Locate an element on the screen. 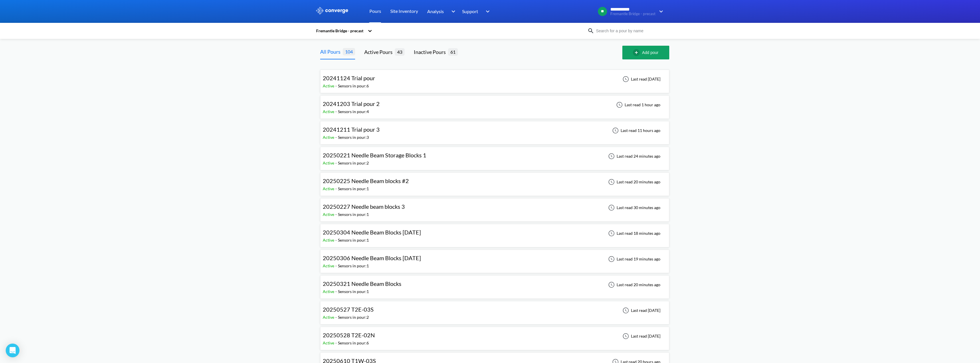 This screenshot has height=363, width=980. div: Sensors in pour: 4 is located at coordinates (354, 112).